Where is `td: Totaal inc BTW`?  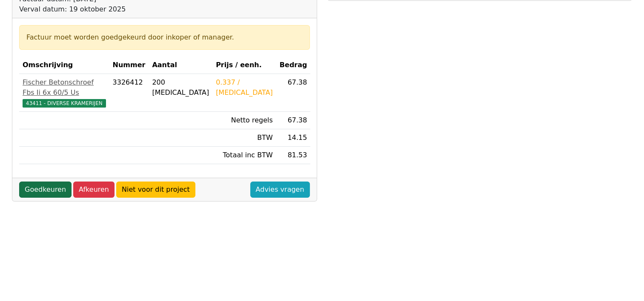 td: Totaal inc BTW is located at coordinates (245, 155).